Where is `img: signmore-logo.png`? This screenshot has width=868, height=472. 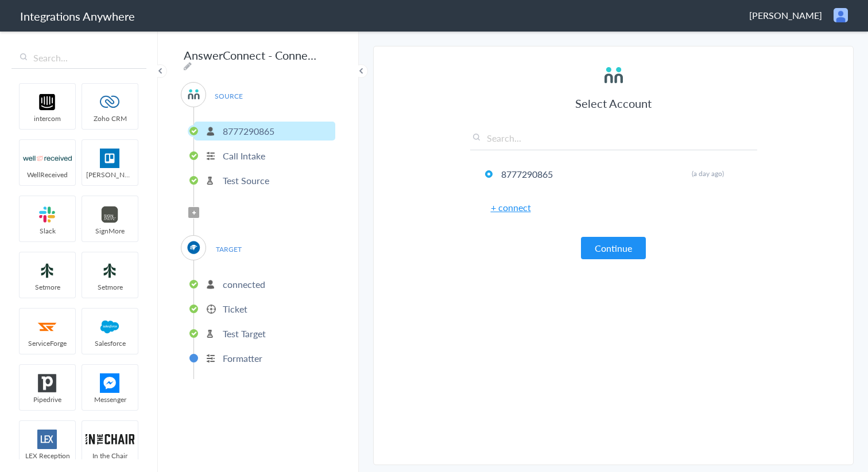 img: signmore-logo.png is located at coordinates (110, 215).